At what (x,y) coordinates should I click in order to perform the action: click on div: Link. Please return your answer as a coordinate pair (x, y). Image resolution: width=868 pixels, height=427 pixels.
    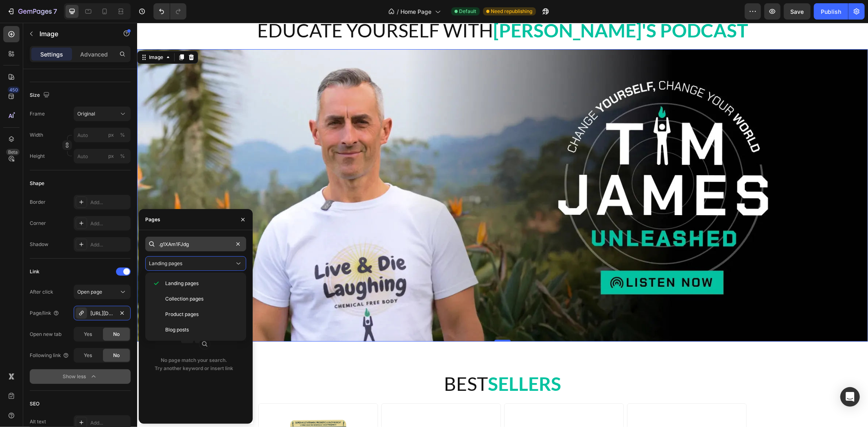
    Looking at the image, I should click on (35, 272).